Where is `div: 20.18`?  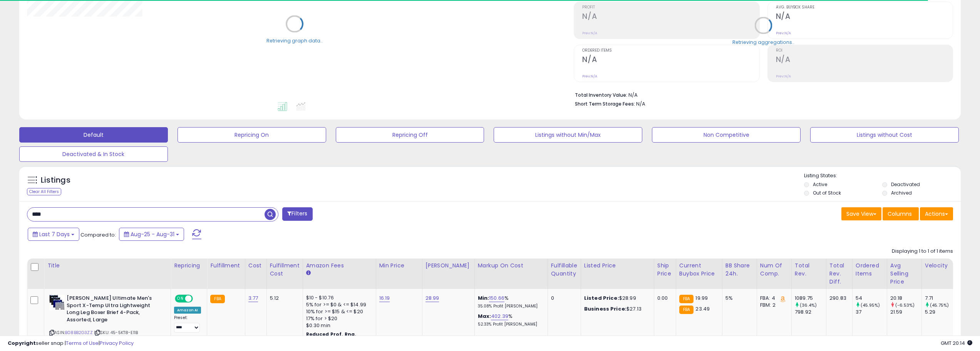
div: 20.18 is located at coordinates (906, 298).